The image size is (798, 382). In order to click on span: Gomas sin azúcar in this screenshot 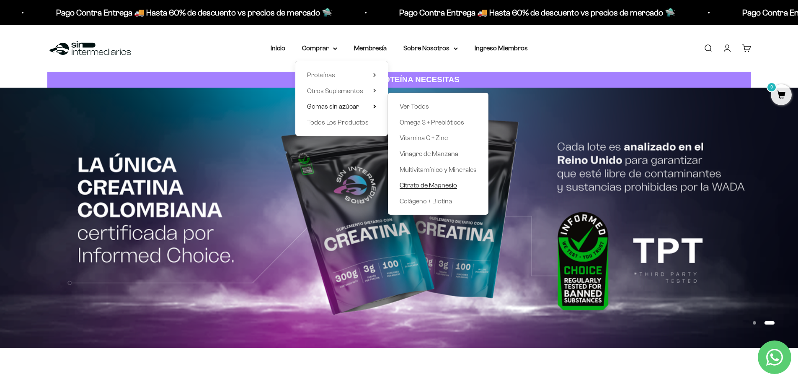, I will do `click(333, 106)`.